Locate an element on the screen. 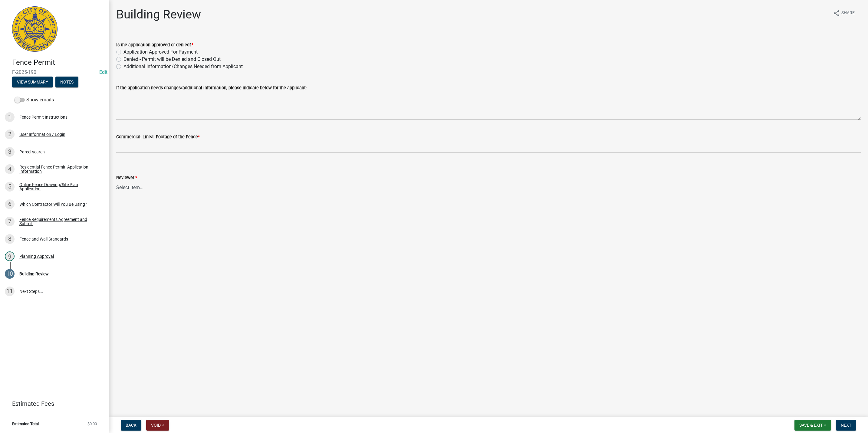  button: Next is located at coordinates (846, 425).